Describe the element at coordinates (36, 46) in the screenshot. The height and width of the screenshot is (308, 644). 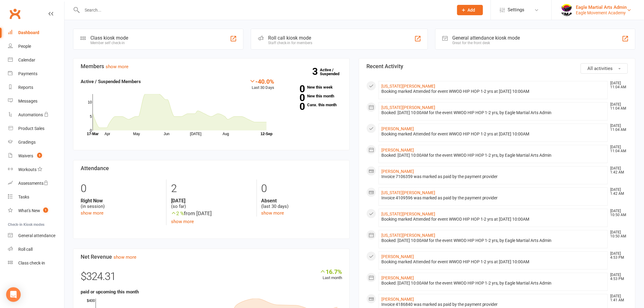
I see `a: People` at that location.